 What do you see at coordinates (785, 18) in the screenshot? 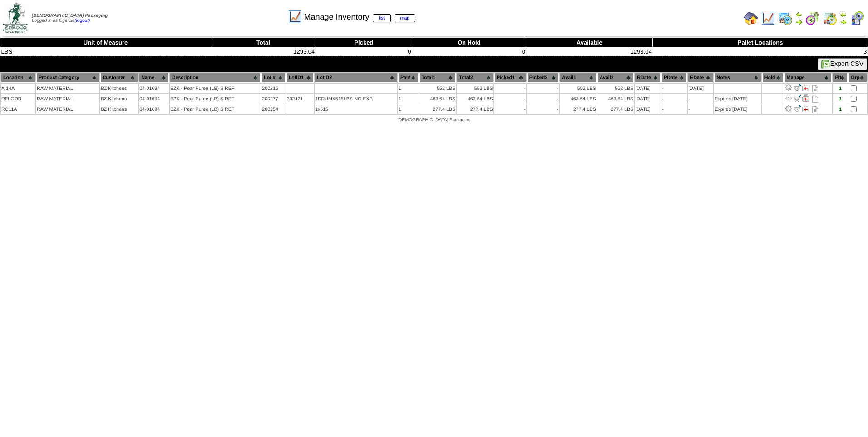
I see `img: calendarprod.gif` at bounding box center [785, 18].